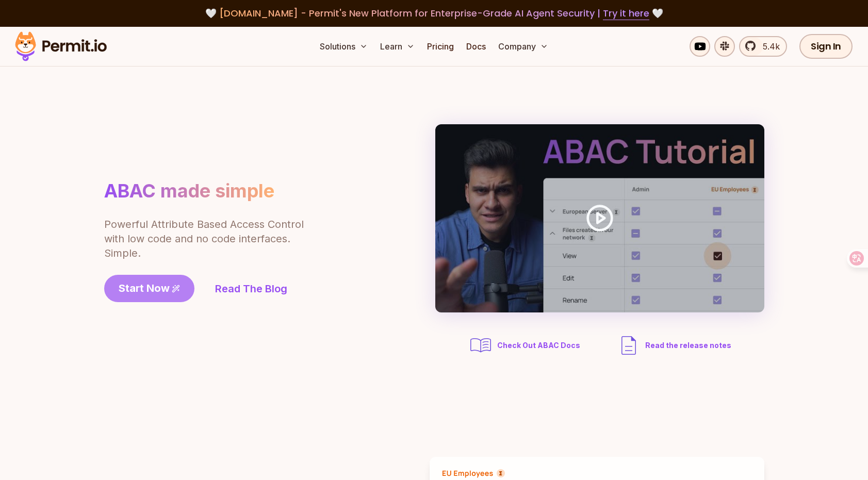 This screenshot has height=480, width=868. What do you see at coordinates (768, 47) in the screenshot?
I see `span: 5.4k` at bounding box center [768, 47].